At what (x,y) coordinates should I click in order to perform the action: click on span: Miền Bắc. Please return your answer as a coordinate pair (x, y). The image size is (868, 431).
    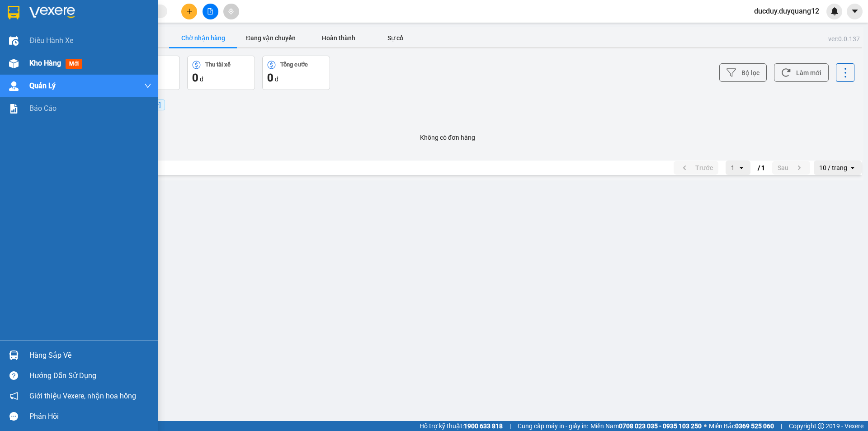
    Looking at the image, I should click on (741, 425).